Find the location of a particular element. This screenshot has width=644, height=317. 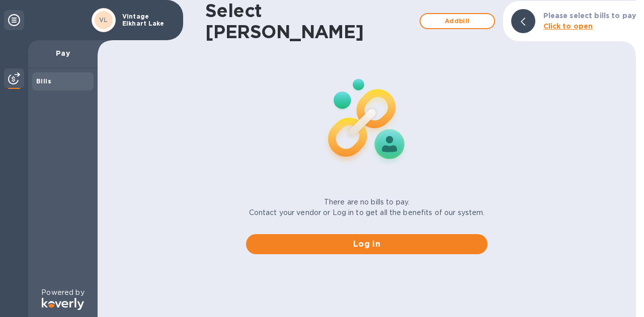

button: Addbill is located at coordinates (457, 21).